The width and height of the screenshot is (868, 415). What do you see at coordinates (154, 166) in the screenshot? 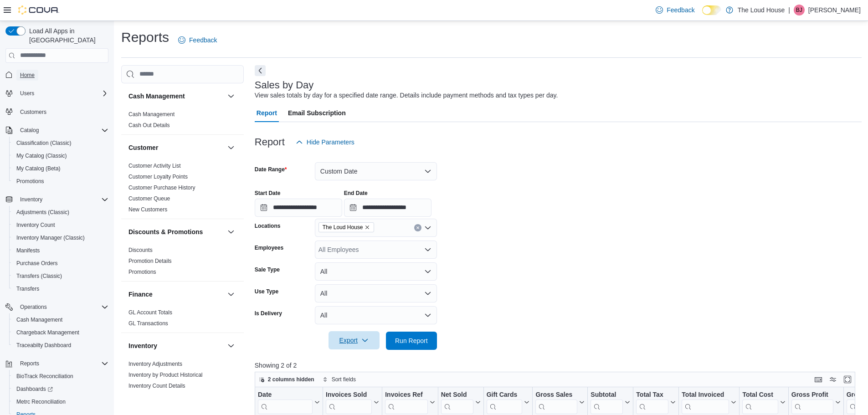
I see `a: Customer Activity List` at bounding box center [154, 166].